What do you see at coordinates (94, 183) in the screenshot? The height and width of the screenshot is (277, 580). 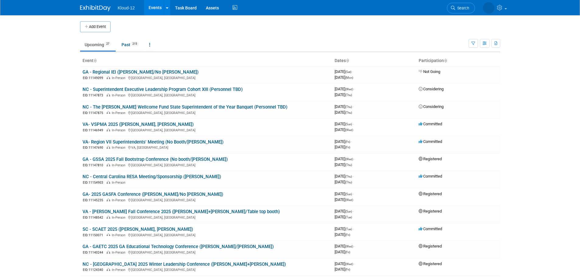 I see `span: EID: 11154903` at bounding box center [94, 183].